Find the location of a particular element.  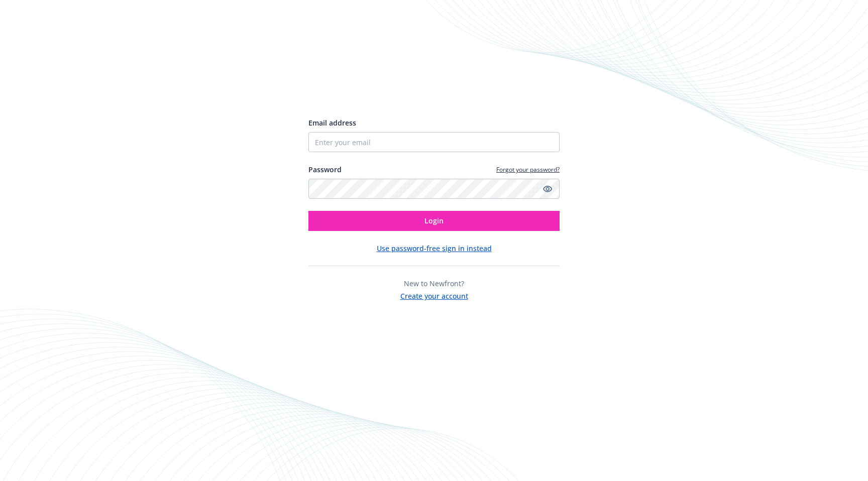

button: Create your account is located at coordinates (434, 294).